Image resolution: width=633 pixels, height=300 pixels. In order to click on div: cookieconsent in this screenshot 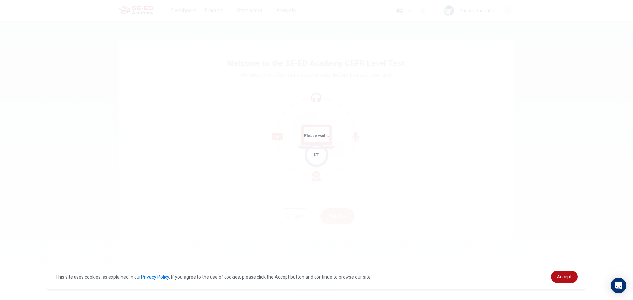, I will do `click(317, 277)`.